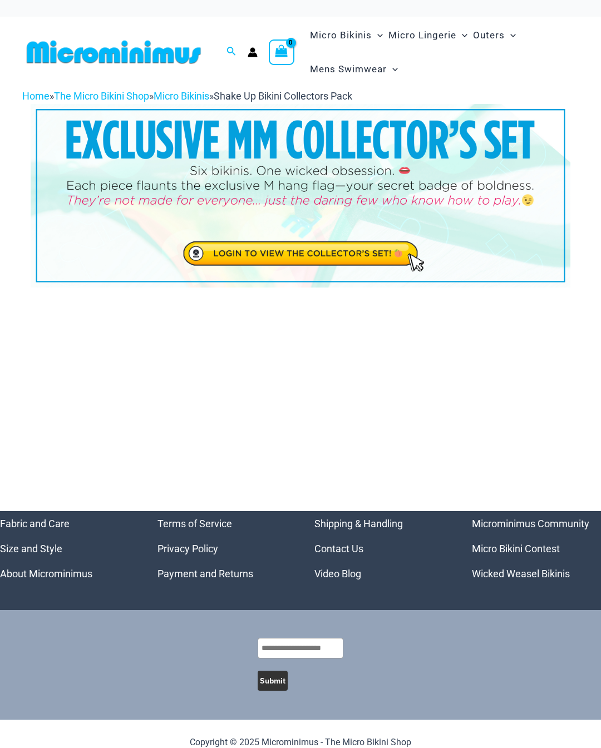 The height and width of the screenshot is (748, 601). I want to click on span: Mens Swimwear, so click(348, 69).